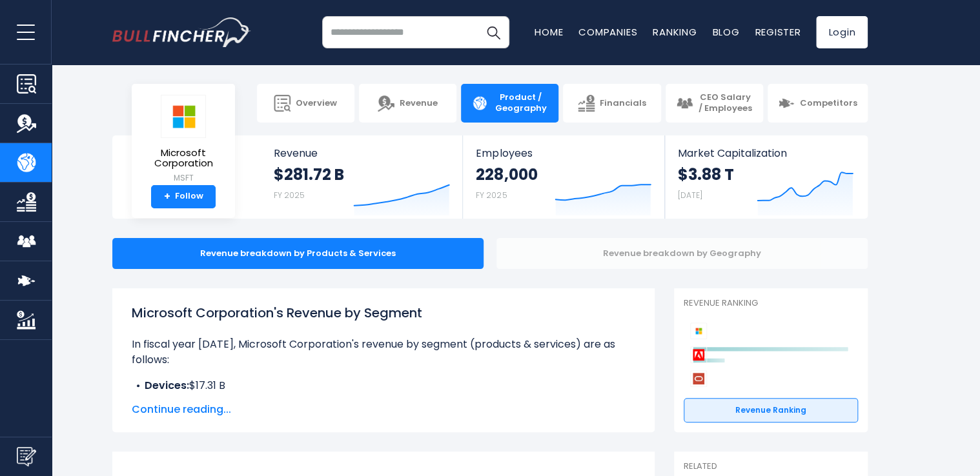  What do you see at coordinates (493, 32) in the screenshot?
I see `button: Search` at bounding box center [493, 32].